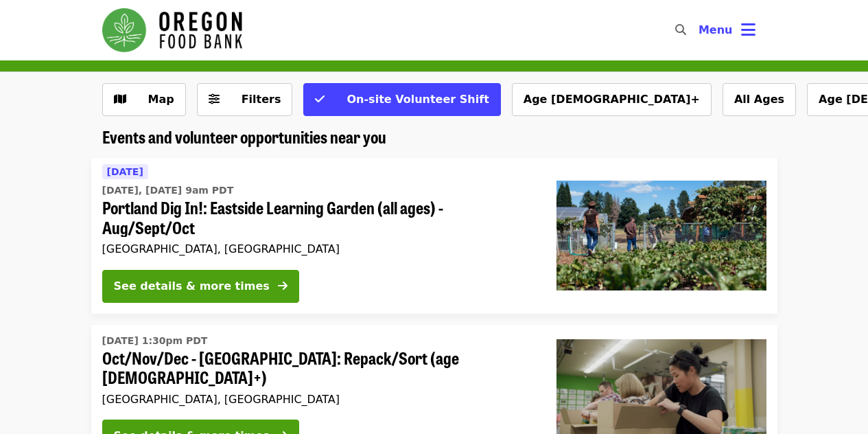  What do you see at coordinates (759, 100) in the screenshot?
I see `button: All Ages` at bounding box center [759, 100].